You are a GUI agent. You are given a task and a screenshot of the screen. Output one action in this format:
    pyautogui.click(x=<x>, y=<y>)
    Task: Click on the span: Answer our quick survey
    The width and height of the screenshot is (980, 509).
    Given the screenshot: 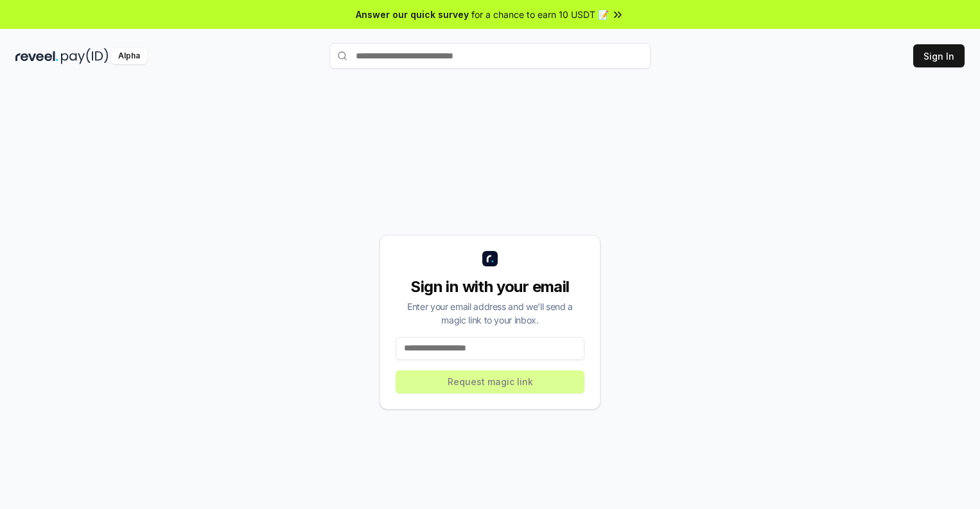 What is the action you would take?
    pyautogui.click(x=412, y=14)
    